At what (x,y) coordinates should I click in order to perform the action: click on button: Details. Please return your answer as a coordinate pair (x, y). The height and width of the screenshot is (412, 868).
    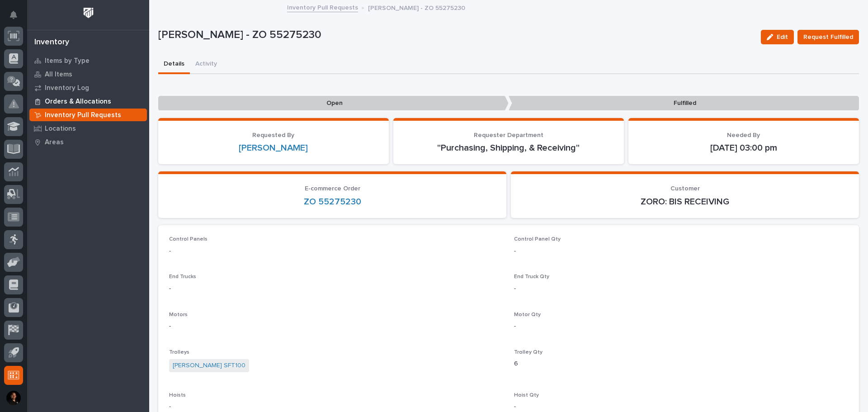
    Looking at the image, I should click on (174, 65).